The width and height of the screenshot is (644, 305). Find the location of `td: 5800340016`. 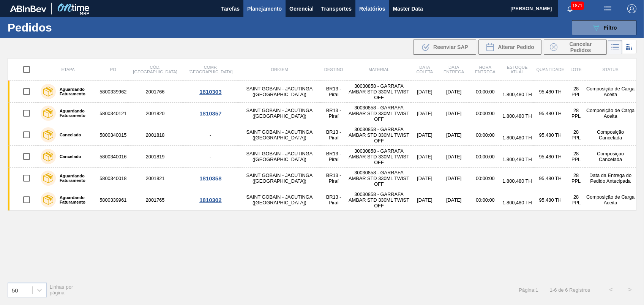

td: 5800340016 is located at coordinates (113, 156).